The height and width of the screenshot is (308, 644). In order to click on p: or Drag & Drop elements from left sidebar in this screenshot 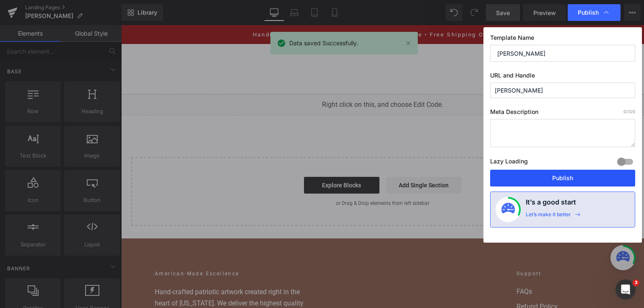, I will do `click(261, 178)`.